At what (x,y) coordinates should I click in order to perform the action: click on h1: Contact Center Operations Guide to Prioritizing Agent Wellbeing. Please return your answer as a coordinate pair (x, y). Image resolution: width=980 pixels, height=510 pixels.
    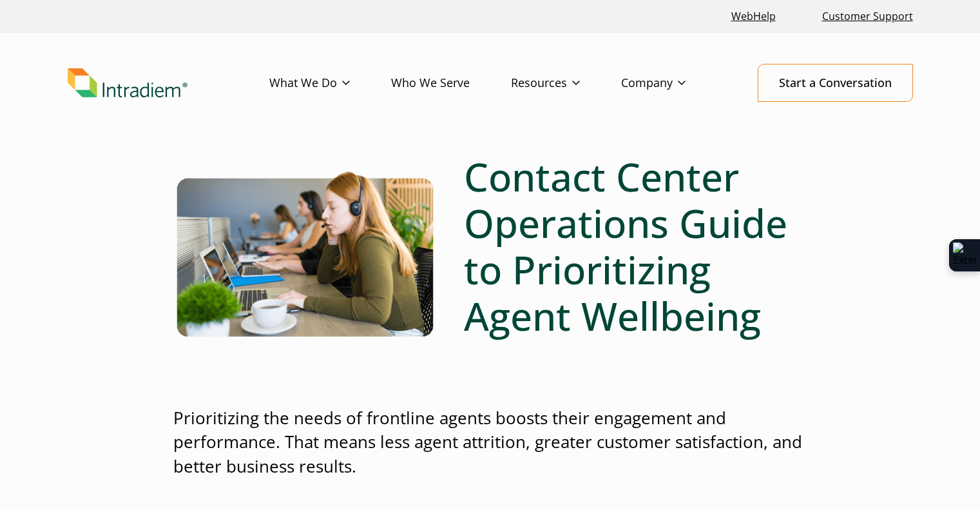
    Looking at the image, I should click on (635, 246).